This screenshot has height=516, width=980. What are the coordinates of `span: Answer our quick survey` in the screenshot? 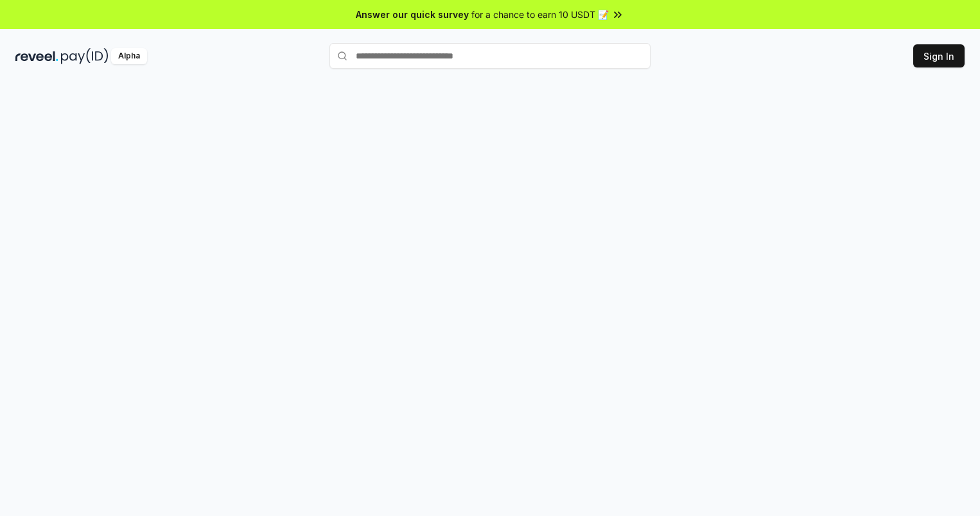 It's located at (412, 14).